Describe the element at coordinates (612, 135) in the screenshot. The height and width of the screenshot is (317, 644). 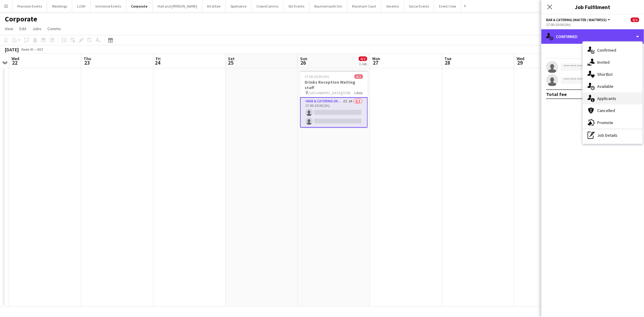
I see `div: Job Details` at that location.